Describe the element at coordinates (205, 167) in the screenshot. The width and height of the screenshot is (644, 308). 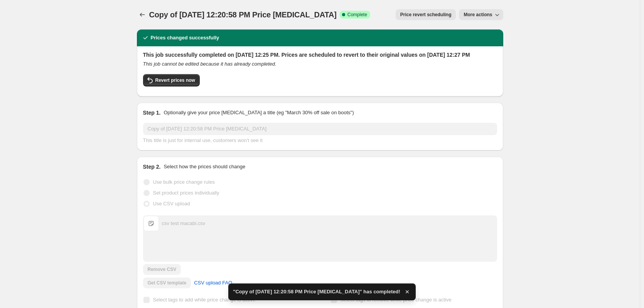
I see `p: Select how the prices should change` at that location.